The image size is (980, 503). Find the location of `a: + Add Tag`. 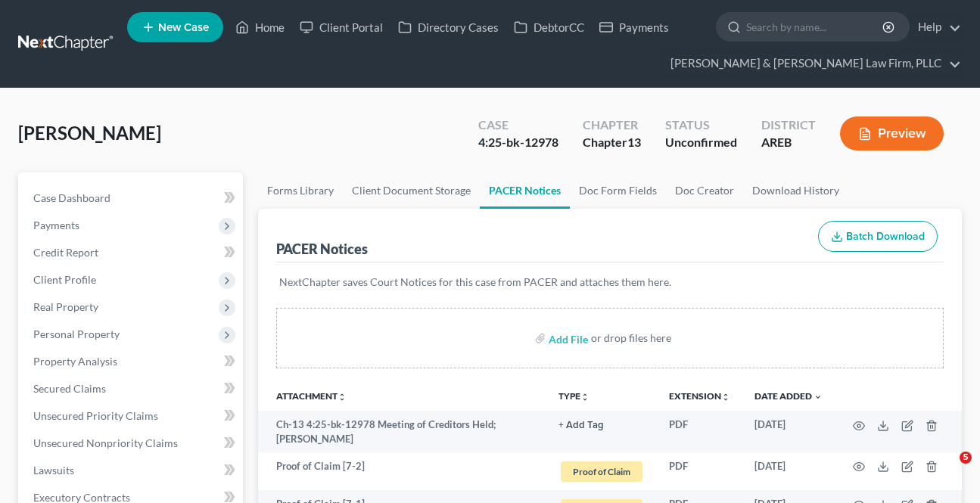

a: + Add Tag is located at coordinates (602, 425).